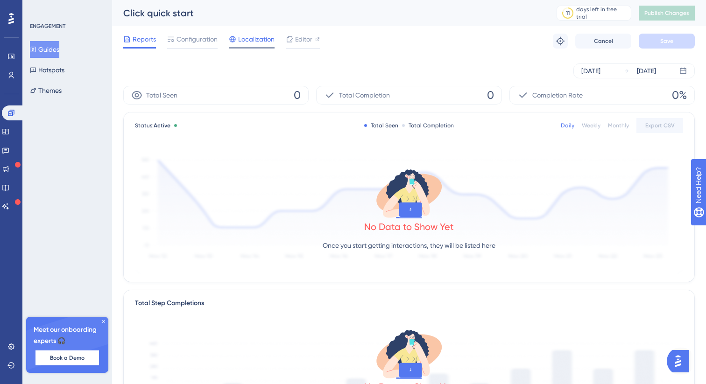 This screenshot has width=706, height=384. Describe the element at coordinates (169, 303) in the screenshot. I see `div: Total Step Completions` at that location.